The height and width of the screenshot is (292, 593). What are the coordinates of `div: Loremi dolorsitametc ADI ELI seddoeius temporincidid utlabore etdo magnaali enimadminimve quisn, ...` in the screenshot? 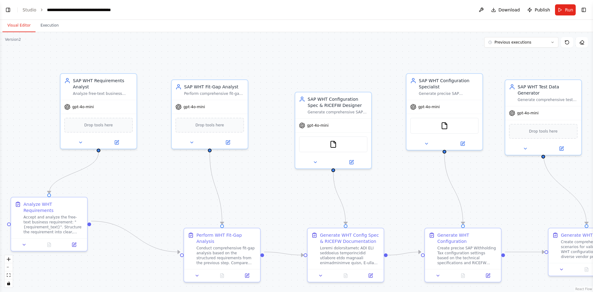 It's located at (350, 255).